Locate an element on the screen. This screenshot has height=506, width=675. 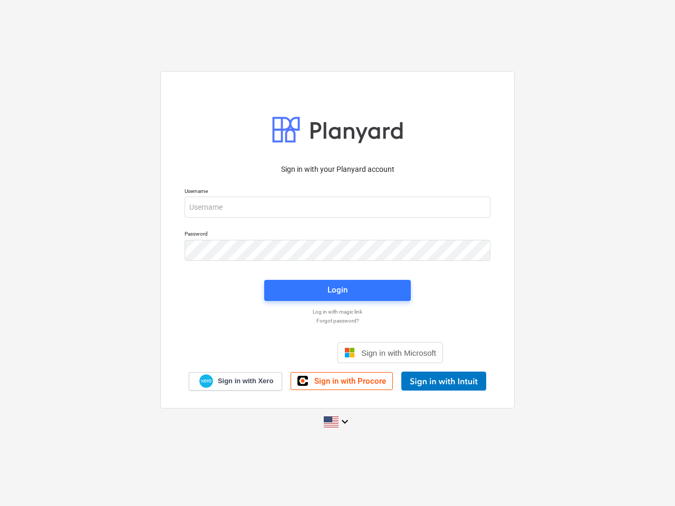
p: Sign in with your Planyard account is located at coordinates (337, 169).